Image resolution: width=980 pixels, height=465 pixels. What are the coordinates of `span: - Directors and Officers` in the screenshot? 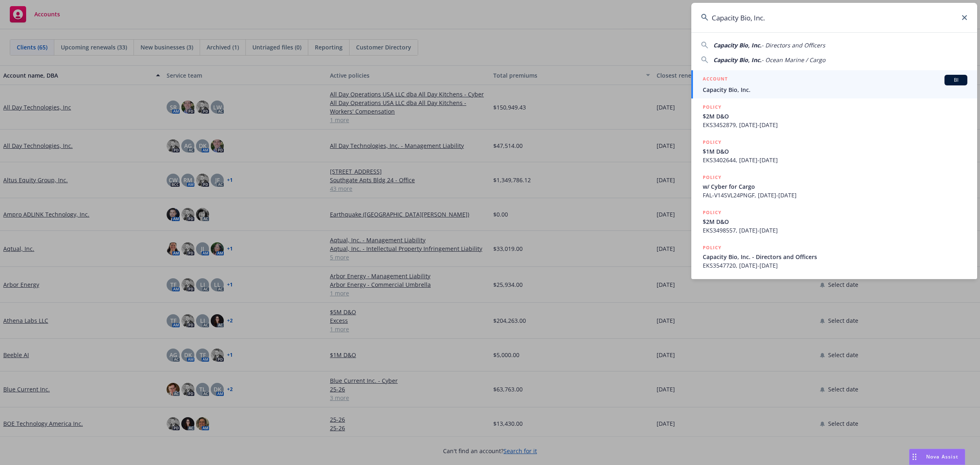 It's located at (794, 45).